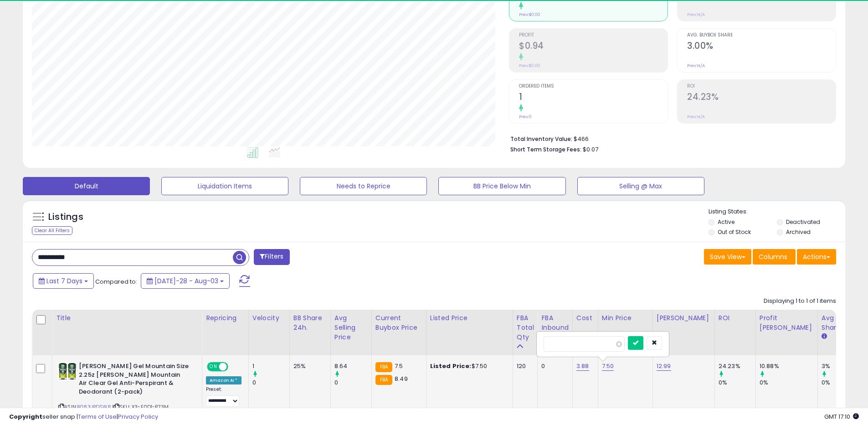 The width and height of the screenshot is (868, 426). I want to click on a: 12.99, so click(664, 366).